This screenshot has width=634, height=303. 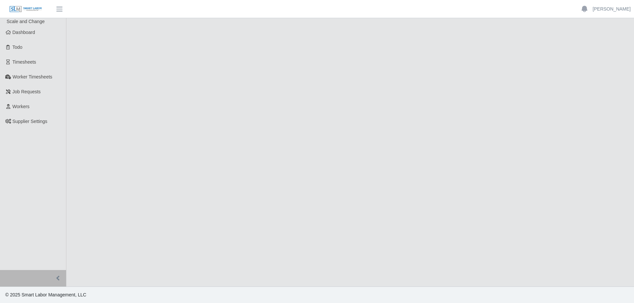 What do you see at coordinates (46, 295) in the screenshot?
I see `span: © 2025 Smart Labor Management, LLC` at bounding box center [46, 295].